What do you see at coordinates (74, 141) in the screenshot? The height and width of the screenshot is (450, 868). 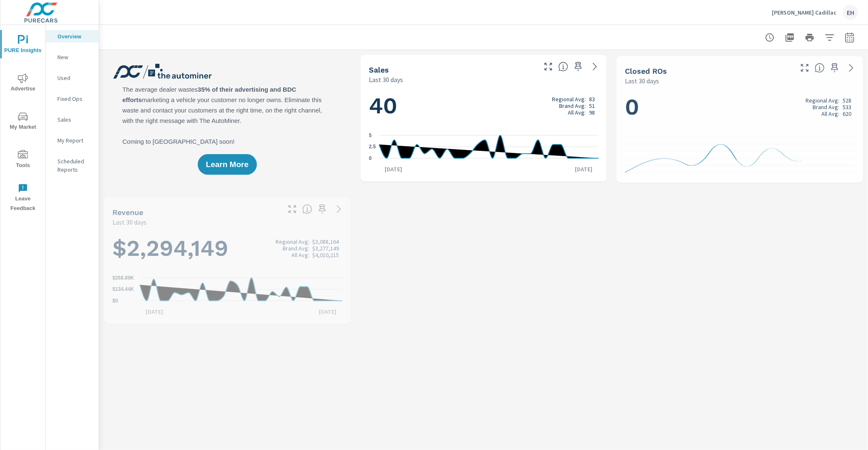 I see `p: My Report` at bounding box center [74, 141].